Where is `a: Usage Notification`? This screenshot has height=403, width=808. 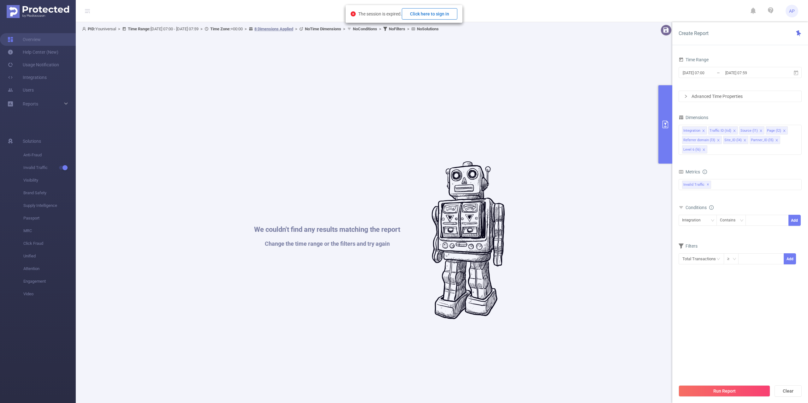 a: Usage Notification is located at coordinates (33, 65).